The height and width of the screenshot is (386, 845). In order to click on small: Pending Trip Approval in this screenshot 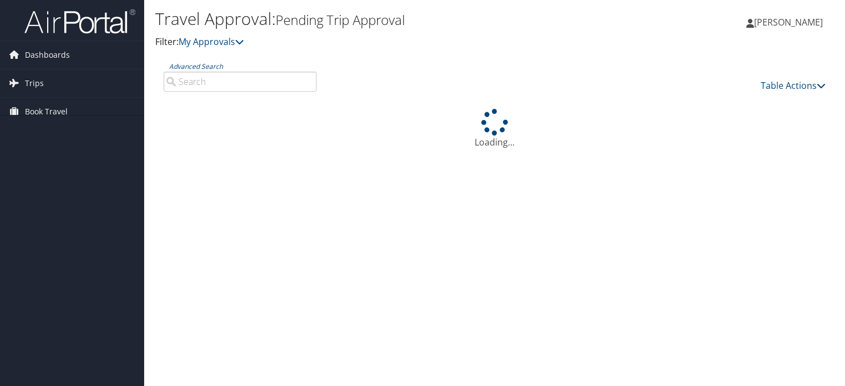, I will do `click(340, 19)`.